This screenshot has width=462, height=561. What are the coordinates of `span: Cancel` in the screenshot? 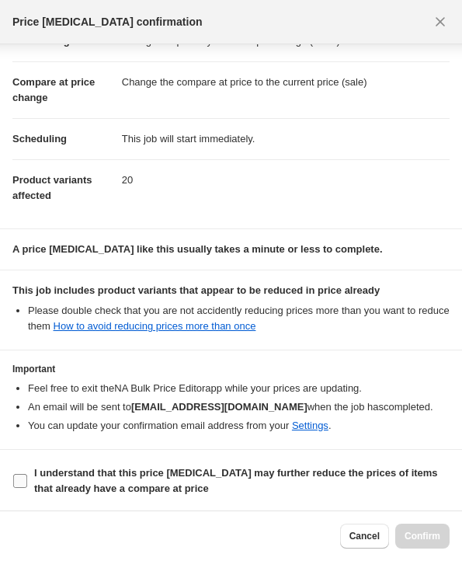 It's located at (364, 536).